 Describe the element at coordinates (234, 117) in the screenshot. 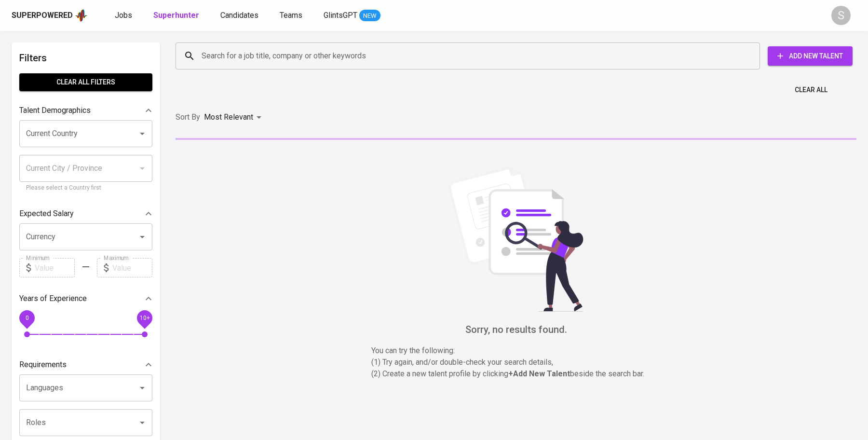

I see `div: Most Relevant` at that location.